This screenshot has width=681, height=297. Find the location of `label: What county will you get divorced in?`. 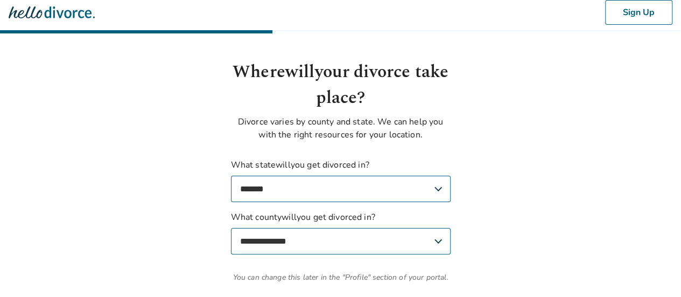

label: What county will you get divorced in? is located at coordinates (341, 232).